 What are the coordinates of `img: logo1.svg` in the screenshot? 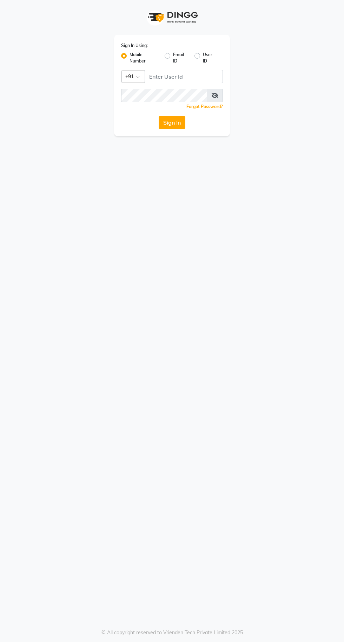 It's located at (172, 17).